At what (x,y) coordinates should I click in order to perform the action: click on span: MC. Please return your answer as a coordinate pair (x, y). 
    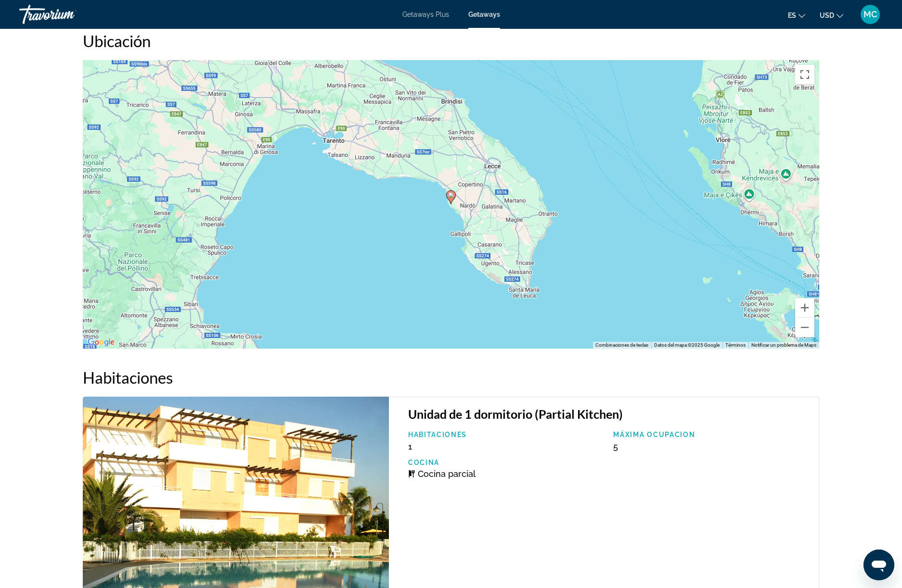
    Looking at the image, I should click on (870, 15).